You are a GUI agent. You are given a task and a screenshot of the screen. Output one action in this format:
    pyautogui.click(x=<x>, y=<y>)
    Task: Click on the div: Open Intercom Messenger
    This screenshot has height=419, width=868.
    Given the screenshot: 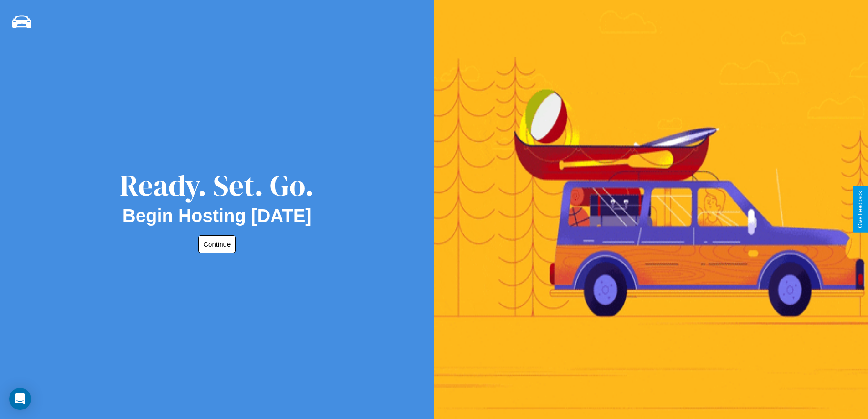 What is the action you would take?
    pyautogui.click(x=20, y=399)
    